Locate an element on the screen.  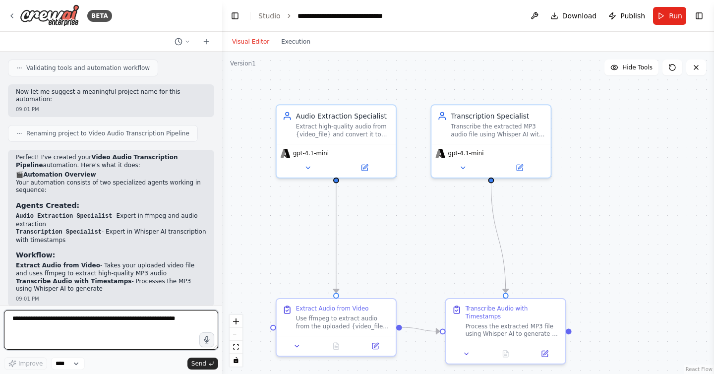
div: Process the extracted MP3 file using Whisper AI to generate an accurate transcription with precis... is located at coordinates (512, 330).